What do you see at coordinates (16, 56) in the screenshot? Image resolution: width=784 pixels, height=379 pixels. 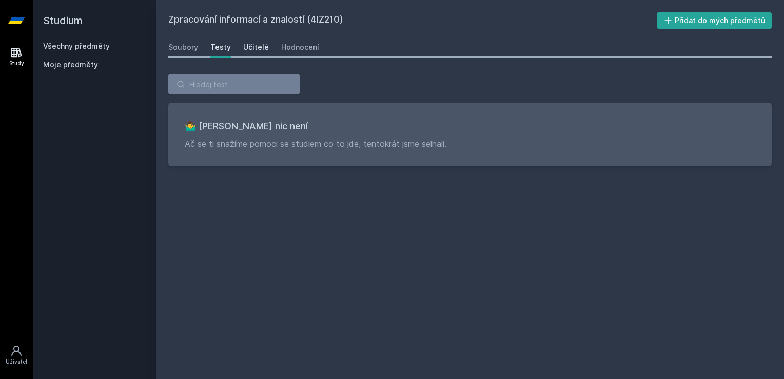 I see `a: Study` at bounding box center [16, 56].